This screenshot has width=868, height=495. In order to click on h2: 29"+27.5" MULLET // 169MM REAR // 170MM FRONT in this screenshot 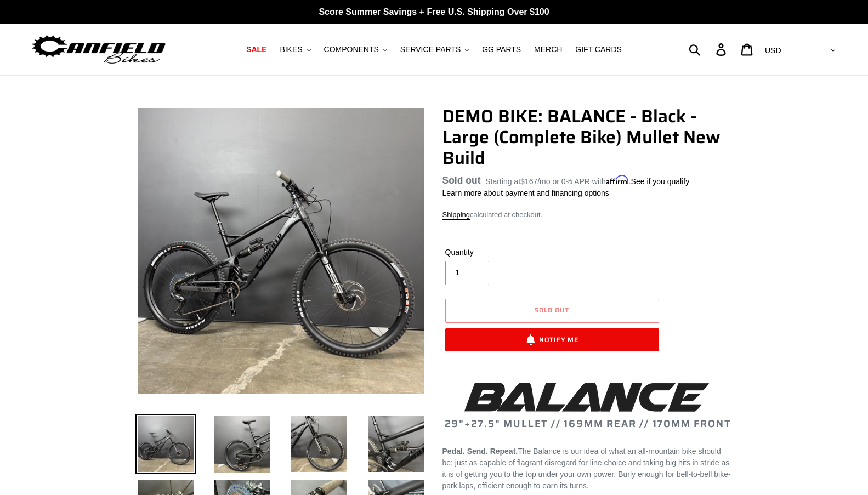, I will do `click(588, 405)`.